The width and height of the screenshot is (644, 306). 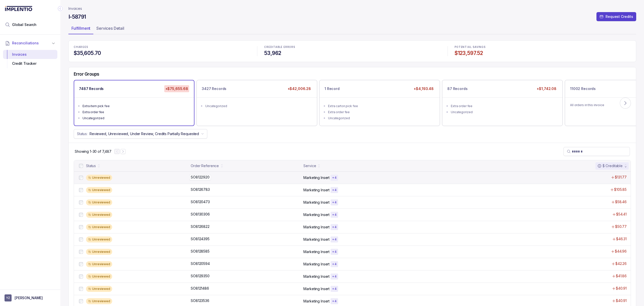 What do you see at coordinates (162, 53) in the screenshot?
I see `h4: $35,605.70` at bounding box center [162, 53].